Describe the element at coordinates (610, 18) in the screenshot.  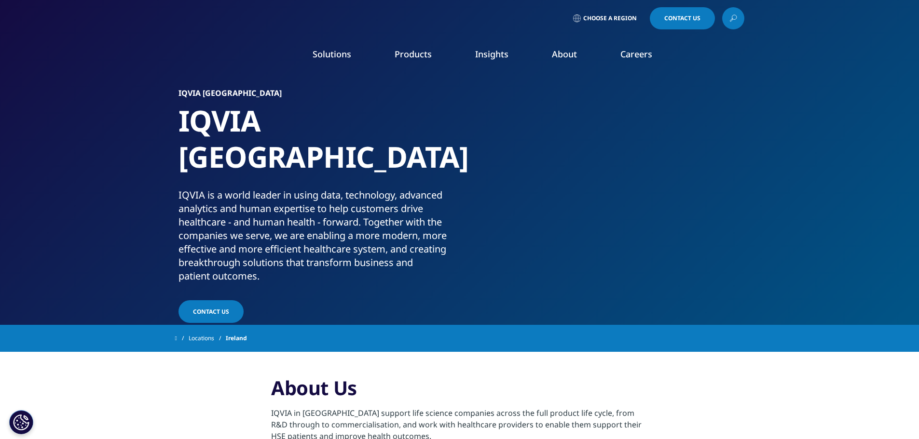
I see `span: Choose a Region` at that location.